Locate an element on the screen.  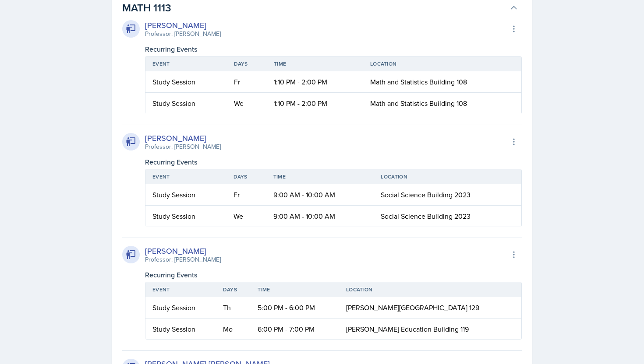
td: 6:00 PM - 7:00 PM is located at coordinates (295, 329).